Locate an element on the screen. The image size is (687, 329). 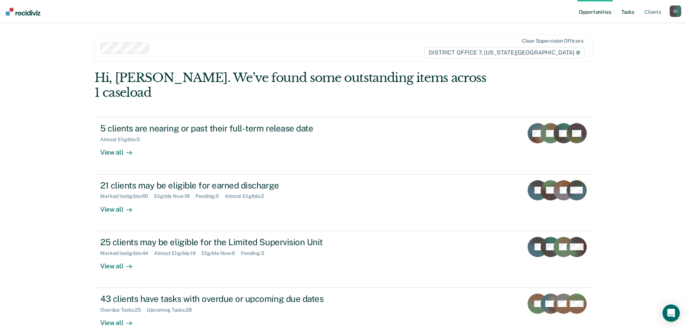
div: 5 clients are nearing or past their full-term release date is located at coordinates (227, 128).